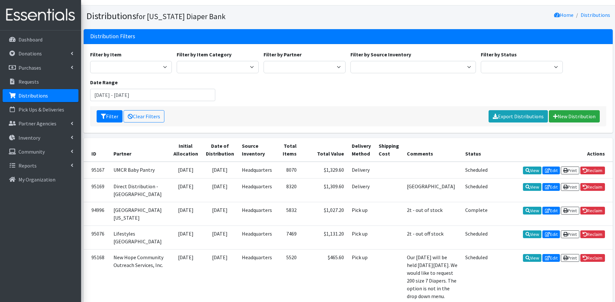 The height and width of the screenshot is (302, 615). Describe the element at coordinates (288, 213) in the screenshot. I see `td: 5832` at that location.